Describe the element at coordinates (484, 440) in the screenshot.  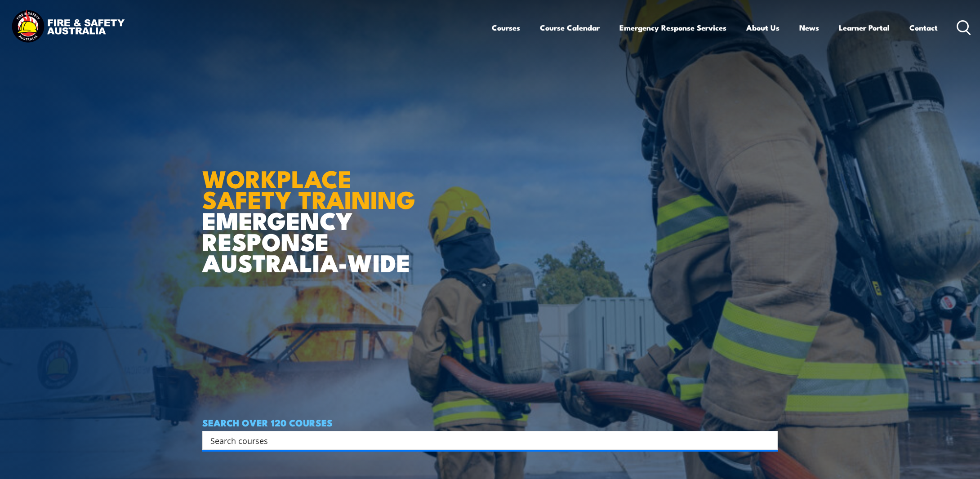
I see `input: Search input` at that location.